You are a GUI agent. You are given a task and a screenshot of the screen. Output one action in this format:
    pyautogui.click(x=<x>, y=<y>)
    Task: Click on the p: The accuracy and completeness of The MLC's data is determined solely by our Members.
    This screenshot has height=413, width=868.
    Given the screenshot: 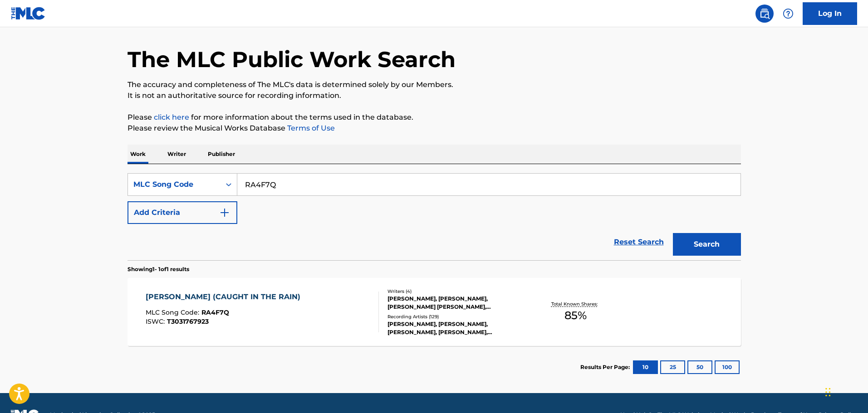 What is the action you would take?
    pyautogui.click(x=434, y=85)
    